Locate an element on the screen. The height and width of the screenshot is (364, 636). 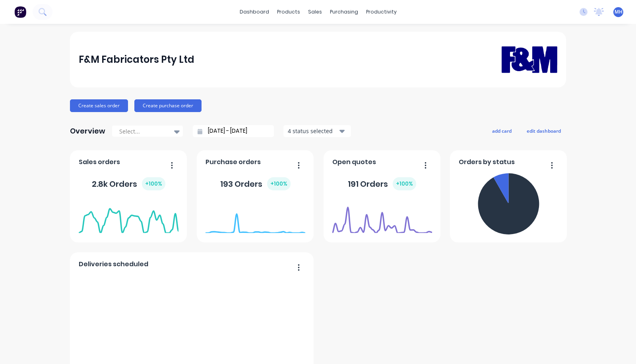
button: add card is located at coordinates (502, 131).